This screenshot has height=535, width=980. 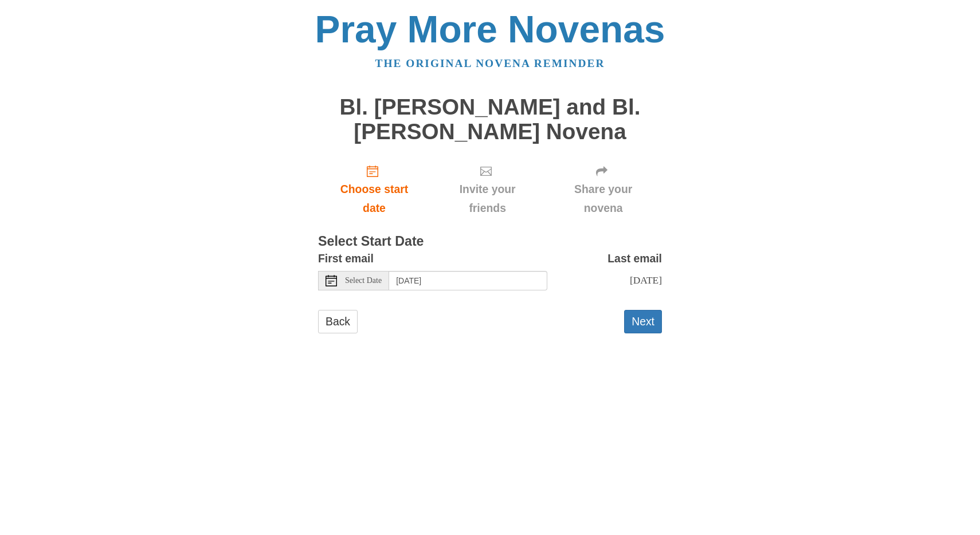 What do you see at coordinates (603, 199) in the screenshot?
I see `span: Share your novena` at bounding box center [603, 199].